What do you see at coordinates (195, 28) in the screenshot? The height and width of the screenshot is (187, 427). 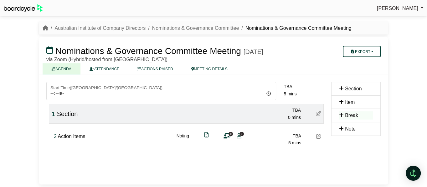 I see `a: Nominations & Governance Committee` at bounding box center [195, 28].